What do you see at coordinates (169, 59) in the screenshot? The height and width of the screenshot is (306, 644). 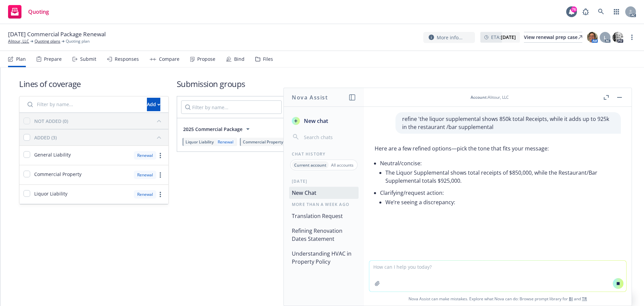 I see `div: Compare` at bounding box center [169, 59].